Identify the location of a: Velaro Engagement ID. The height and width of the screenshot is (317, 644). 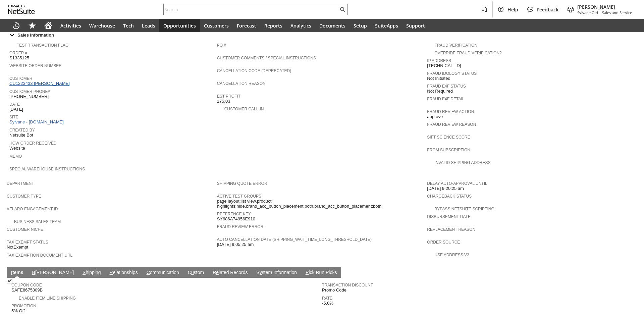
(32, 209).